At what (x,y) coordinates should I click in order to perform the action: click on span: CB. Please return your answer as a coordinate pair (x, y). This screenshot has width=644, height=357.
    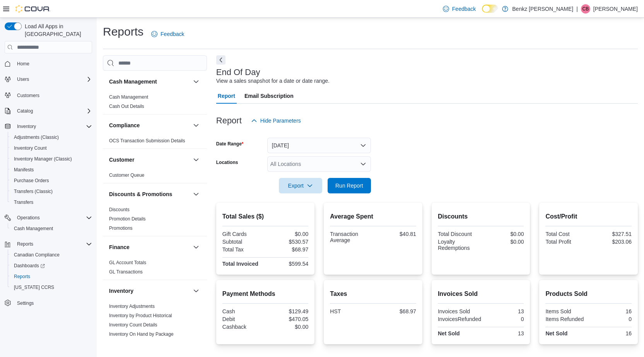
    Looking at the image, I should click on (586, 9).